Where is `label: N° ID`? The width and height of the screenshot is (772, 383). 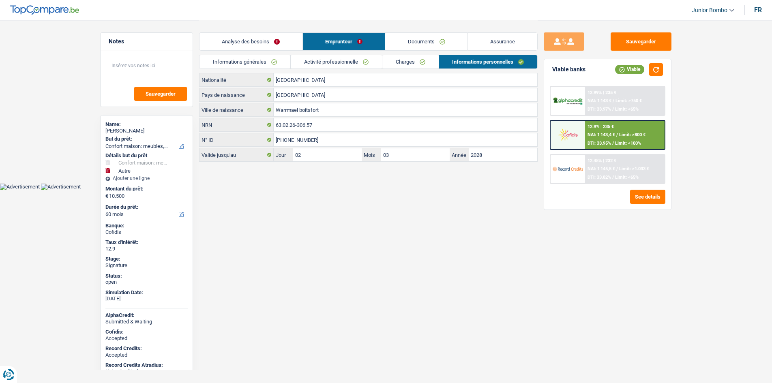 label: N° ID is located at coordinates (237, 140).